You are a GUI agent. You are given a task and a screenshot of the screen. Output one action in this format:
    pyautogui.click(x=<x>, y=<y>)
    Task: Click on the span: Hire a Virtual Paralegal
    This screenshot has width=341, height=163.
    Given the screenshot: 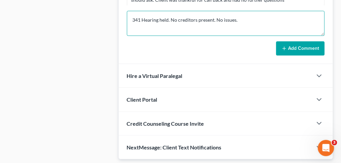 What is the action you would take?
    pyautogui.click(x=155, y=76)
    